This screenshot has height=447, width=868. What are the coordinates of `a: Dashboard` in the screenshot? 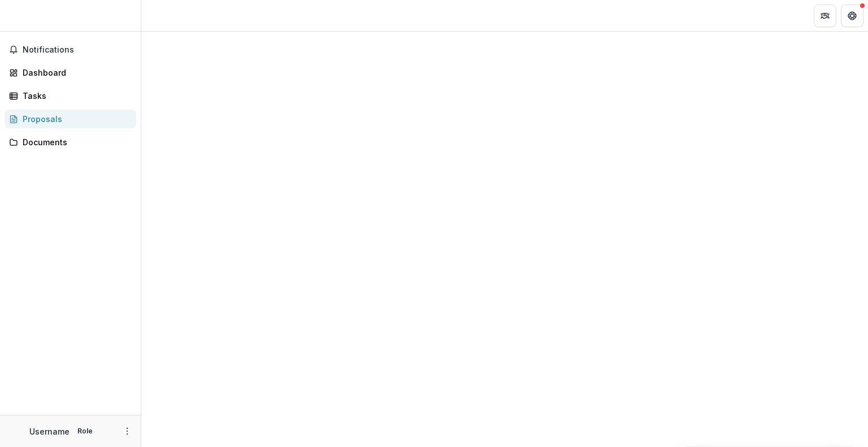 It's located at (70, 73).